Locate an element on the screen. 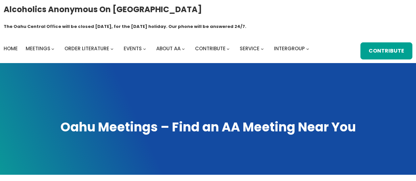 This screenshot has height=181, width=416. span: Contribute is located at coordinates (210, 48).